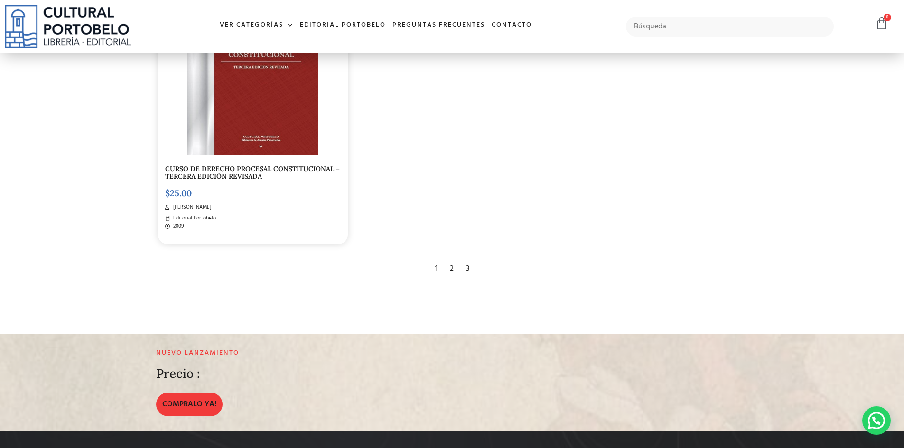 The width and height of the screenshot is (904, 448). I want to click on span: Editorial Portobelo, so click(193, 218).